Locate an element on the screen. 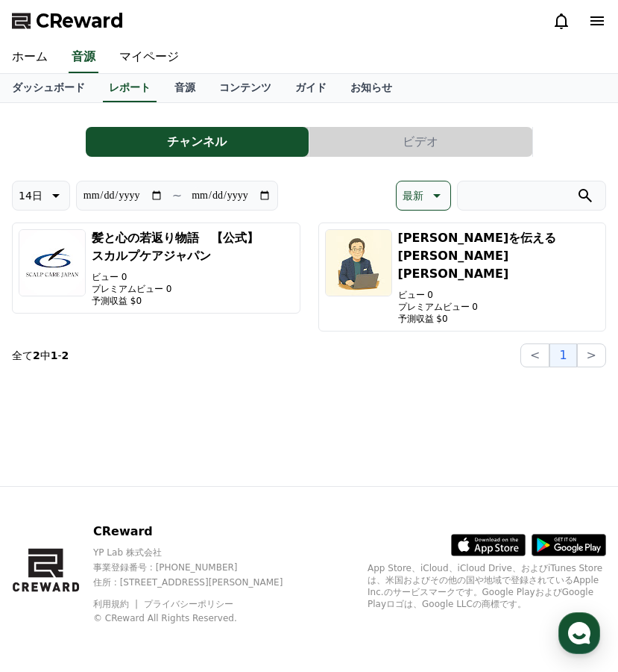  a: CReward is located at coordinates (68, 21).